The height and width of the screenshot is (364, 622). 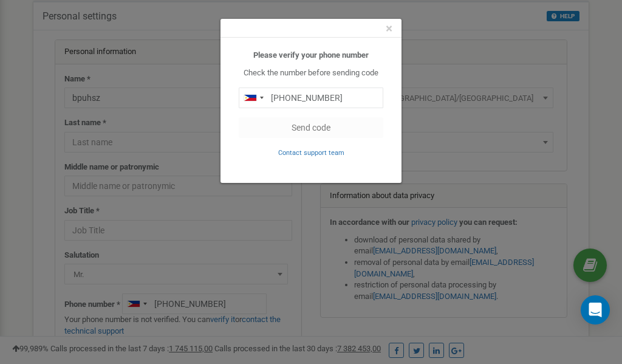 What do you see at coordinates (311, 55) in the screenshot?
I see `b: Please verify your phone number` at bounding box center [311, 55].